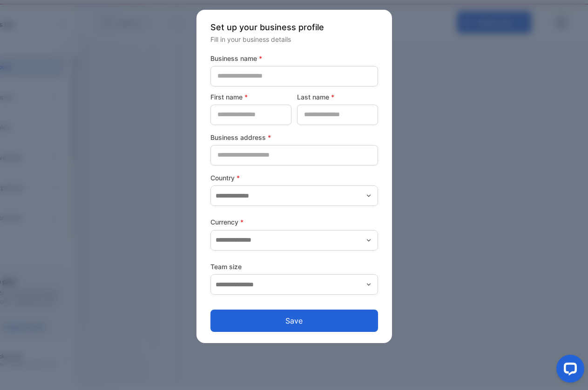 Image resolution: width=588 pixels, height=390 pixels. What do you see at coordinates (294, 58) in the screenshot?
I see `label: Business name` at bounding box center [294, 58].